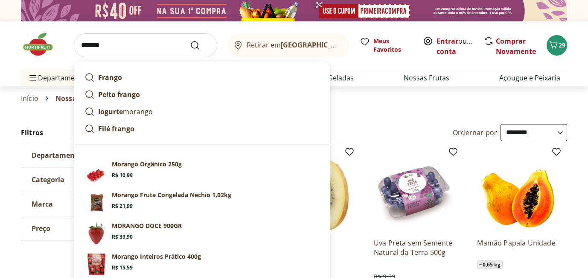 Image resolution: width=588 pixels, height=278 pixels. Describe the element at coordinates (518, 247) in the screenshot. I see `p: Mamão Papaia Unidade` at that location.